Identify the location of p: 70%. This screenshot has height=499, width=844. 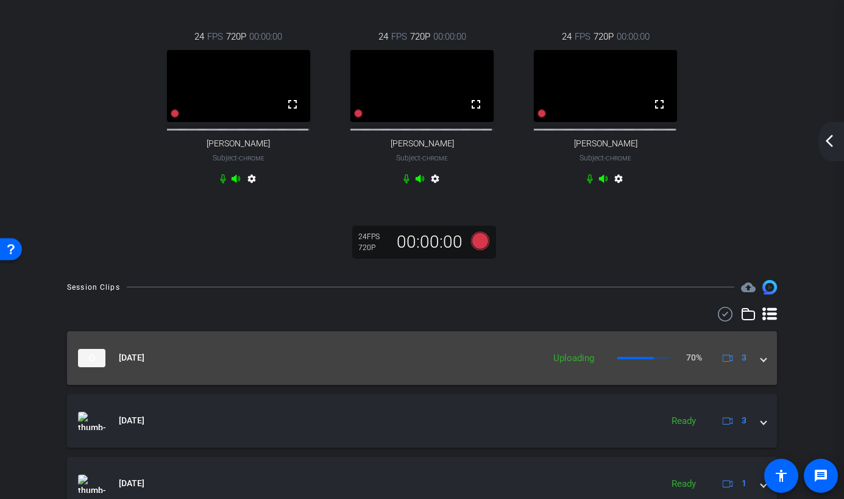
(694, 357).